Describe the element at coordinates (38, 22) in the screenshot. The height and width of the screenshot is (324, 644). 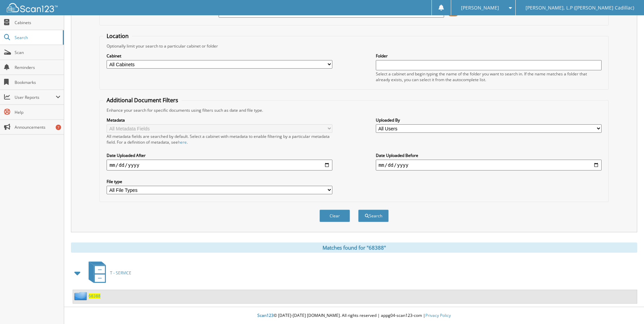
I see `span: Cabinets` at that location.